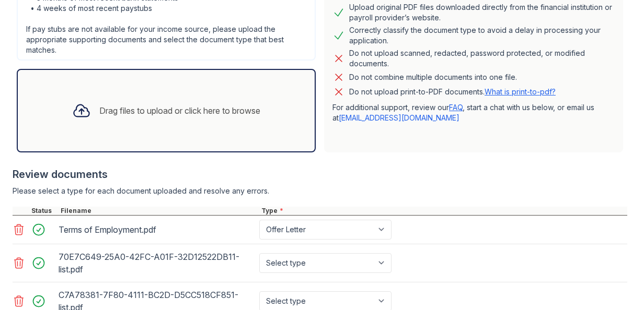 The image size is (644, 310). Describe the element at coordinates (433, 77) in the screenshot. I see `div: Do not combine multiple documents into one file.` at that location.